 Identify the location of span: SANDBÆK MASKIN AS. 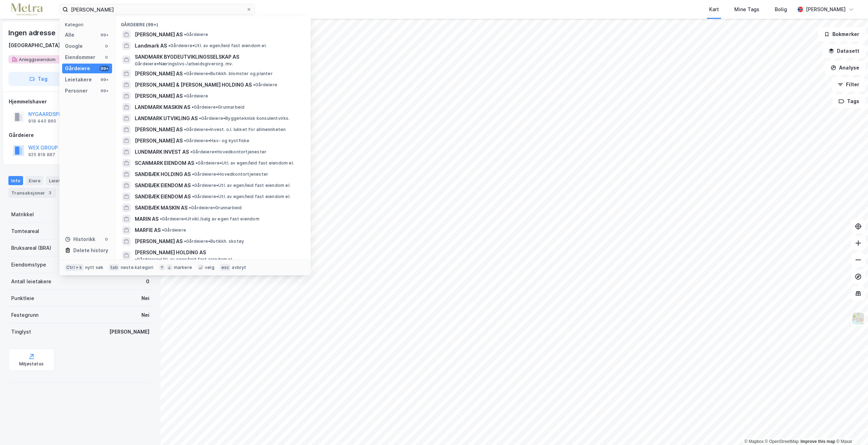
(161, 208).